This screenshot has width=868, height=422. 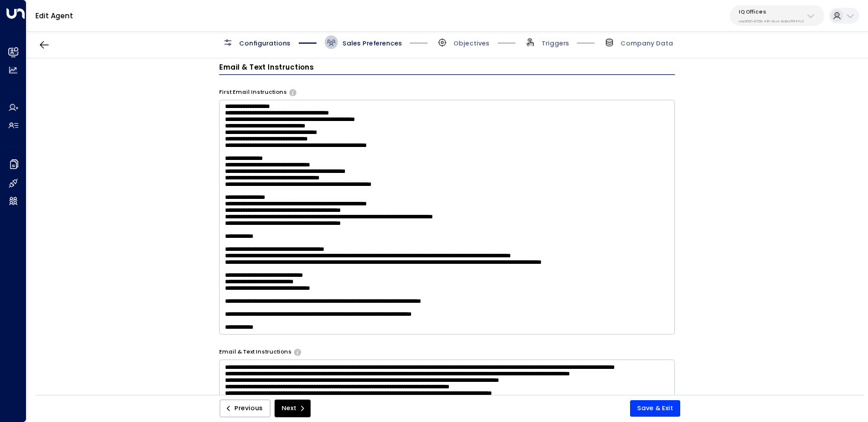 I want to click on button: Specify instructions for the agent's first email only, such as introductory content, special offe..., so click(x=292, y=92).